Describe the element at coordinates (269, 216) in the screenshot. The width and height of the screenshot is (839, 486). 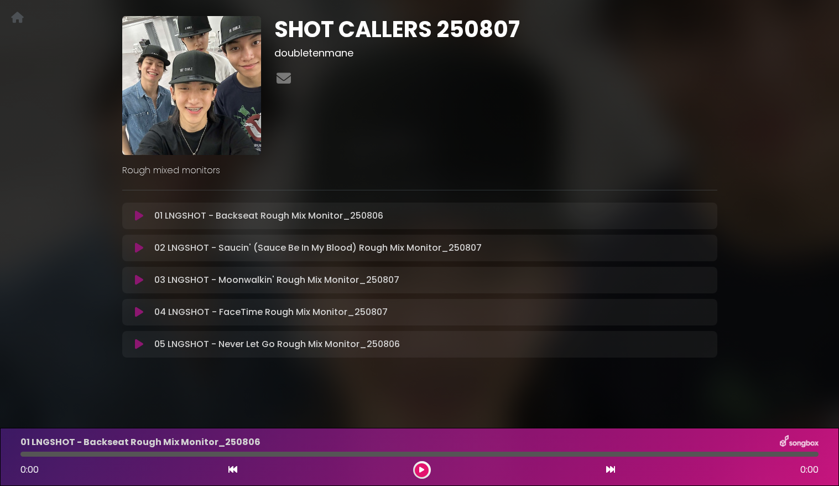
I see `p: 01 LNGSHOT - Backseat Rough Mix Monitor_250806` at that location.